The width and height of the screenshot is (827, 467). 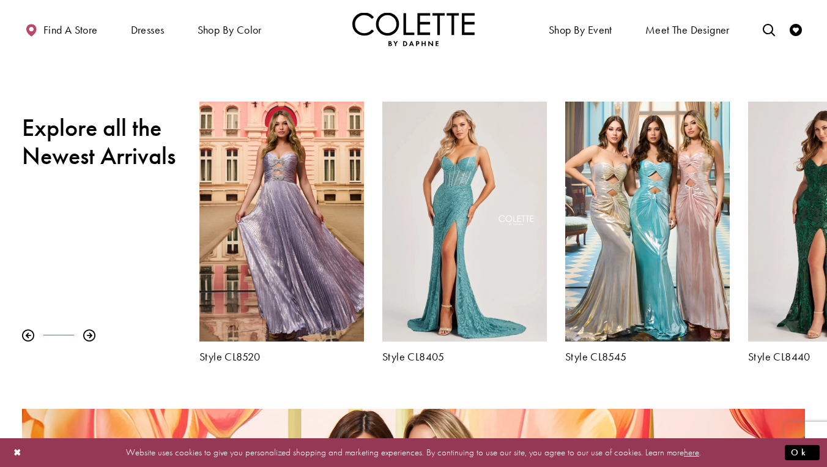 I want to click on h5: Style CL8405, so click(x=464, y=357).